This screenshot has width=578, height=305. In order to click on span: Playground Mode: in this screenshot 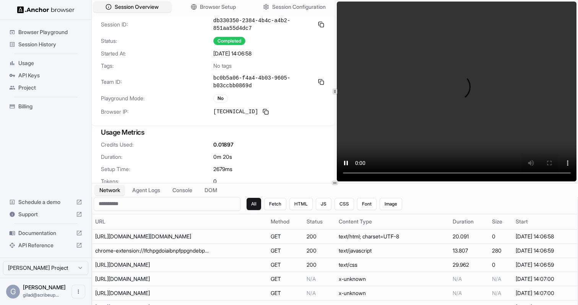, I will do `click(157, 98)`.